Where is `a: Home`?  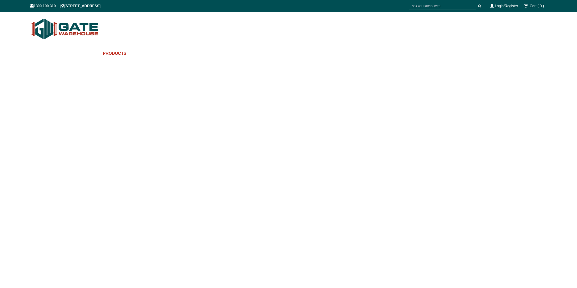
a: Home is located at coordinates (88, 53).